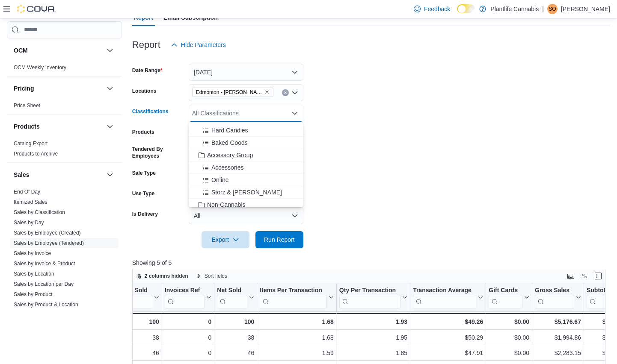  What do you see at coordinates (211, 276) in the screenshot?
I see `button: Sort fields` at bounding box center [211, 276].